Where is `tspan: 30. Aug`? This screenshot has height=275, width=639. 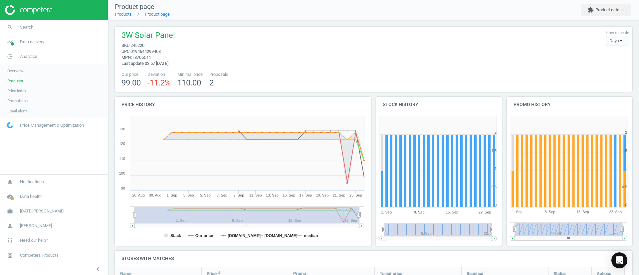
tspan: 30. Aug is located at coordinates (155, 195).